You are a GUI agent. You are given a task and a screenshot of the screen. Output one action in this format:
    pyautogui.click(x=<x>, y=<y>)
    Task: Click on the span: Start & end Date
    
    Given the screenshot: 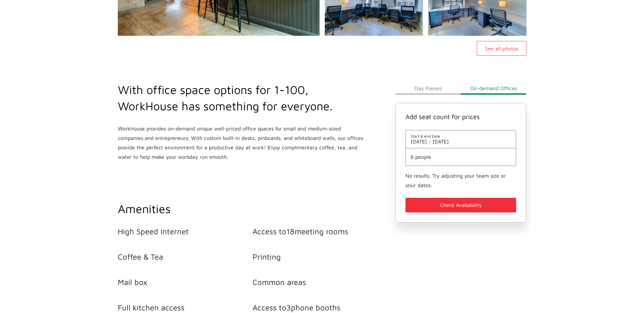 What is the action you would take?
    pyautogui.click(x=461, y=136)
    